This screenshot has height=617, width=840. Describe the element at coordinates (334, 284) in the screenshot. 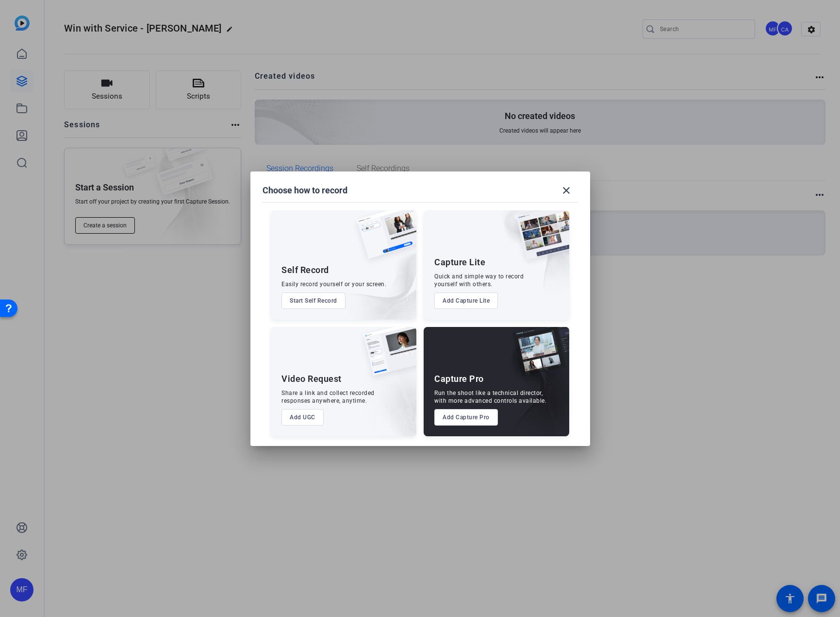

I see `div: Easily record yourself or your screen.` at that location.